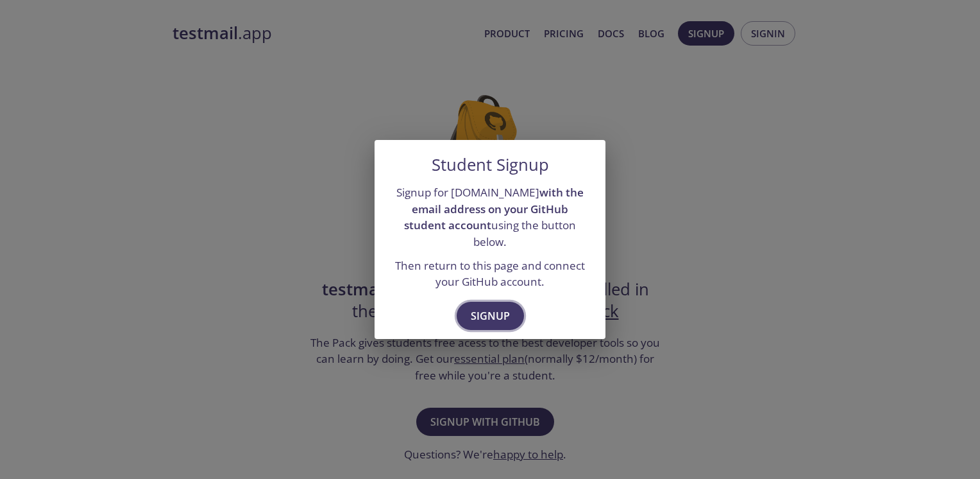 The image size is (980, 479). Describe the element at coordinates (490, 273) in the screenshot. I see `p: Then return to this page and connect your GitHub account.` at that location.